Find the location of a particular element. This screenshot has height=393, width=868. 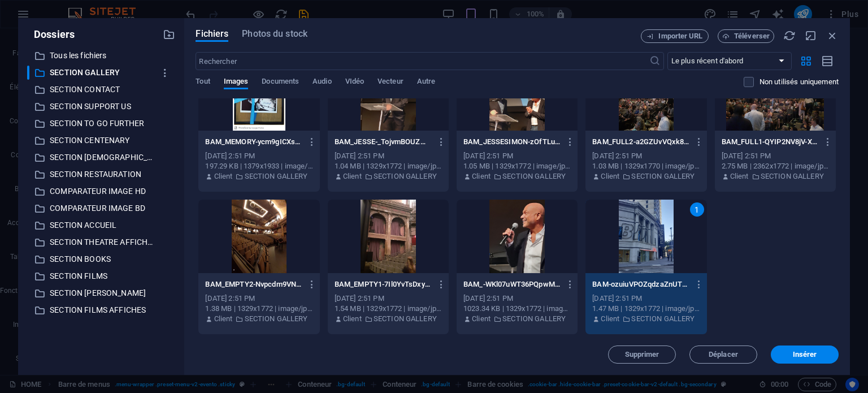

p: SECTION CENTENARY is located at coordinates (102, 140).